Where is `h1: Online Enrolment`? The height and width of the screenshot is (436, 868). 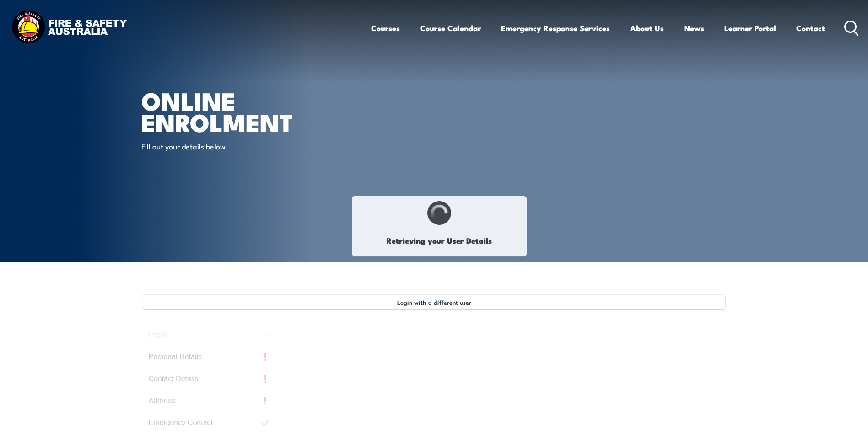 h1: Online Enrolment is located at coordinates (254, 110).